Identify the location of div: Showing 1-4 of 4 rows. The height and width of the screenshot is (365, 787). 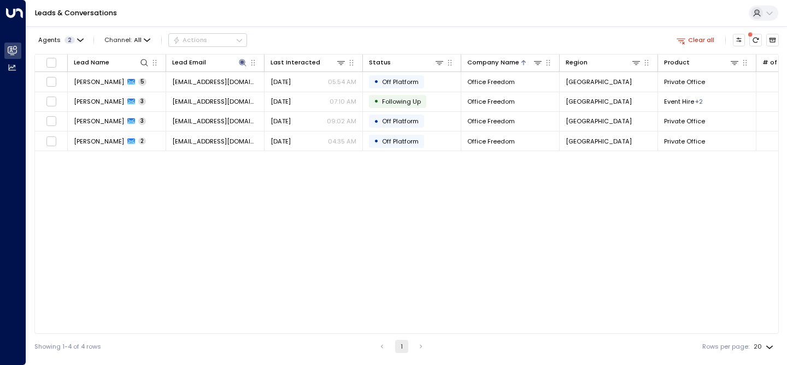
(68, 347).